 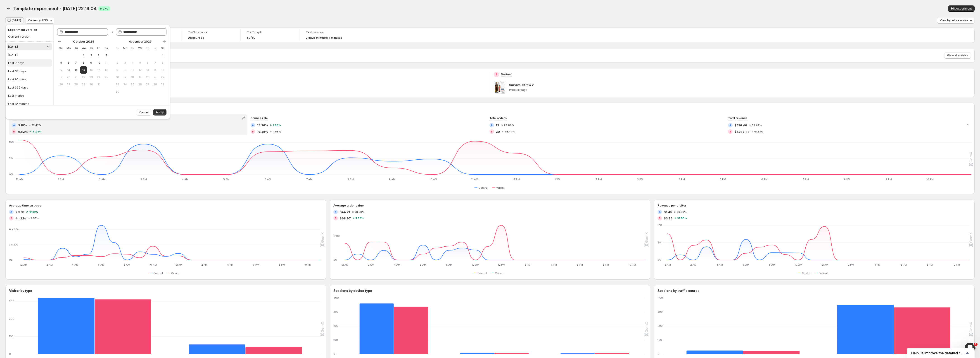 I want to click on button: Sunday October 26 2025, so click(x=61, y=85).